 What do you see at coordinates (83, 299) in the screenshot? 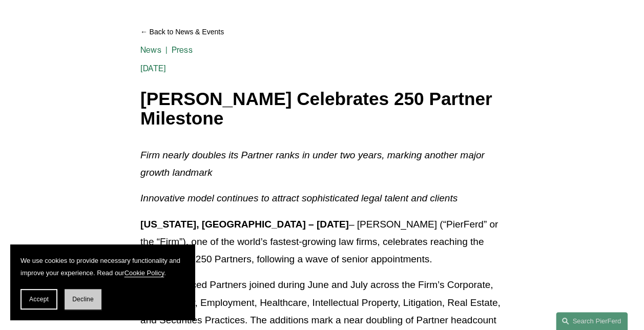
I see `span: Decline` at bounding box center [83, 299].